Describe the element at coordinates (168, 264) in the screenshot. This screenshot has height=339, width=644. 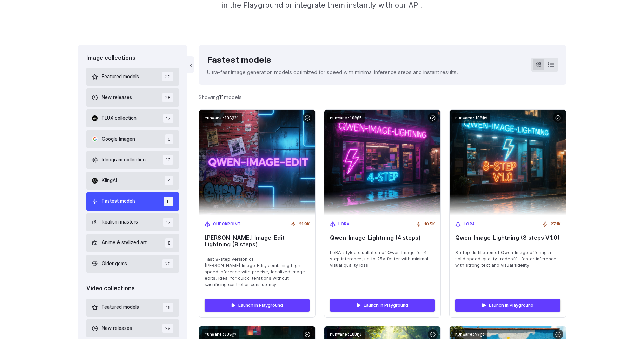
I see `span: 20` at that location.